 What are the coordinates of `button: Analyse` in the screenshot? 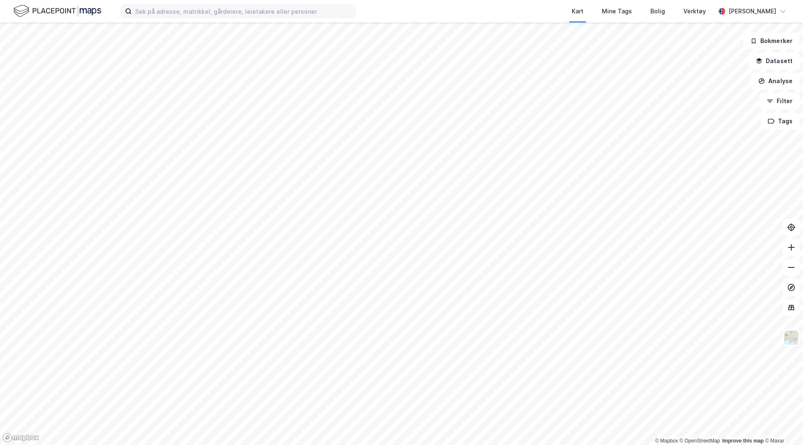 It's located at (775, 81).